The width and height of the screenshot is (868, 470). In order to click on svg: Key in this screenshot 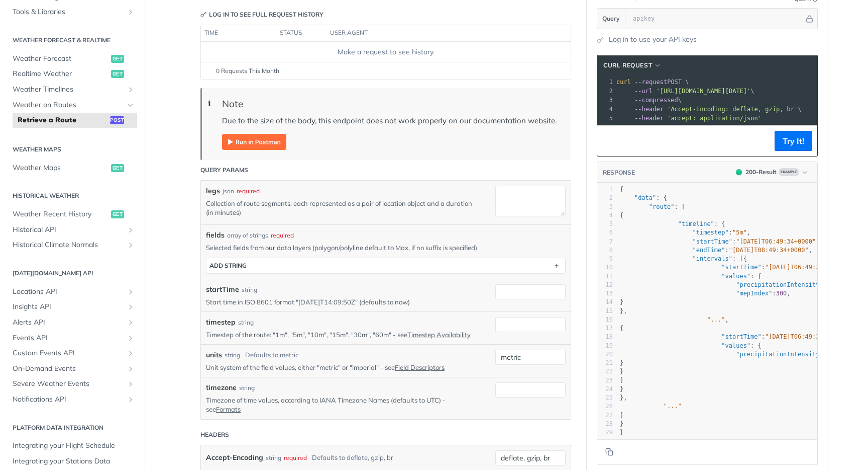, I will do `click(203, 15)`.